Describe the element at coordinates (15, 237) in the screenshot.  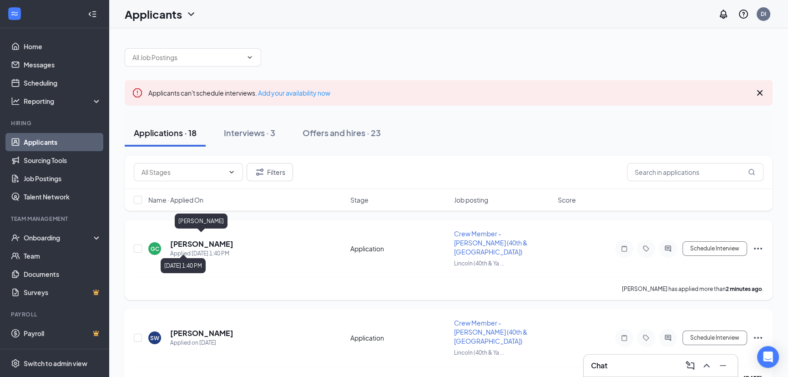
I see `svg: UserCheck` at that location.